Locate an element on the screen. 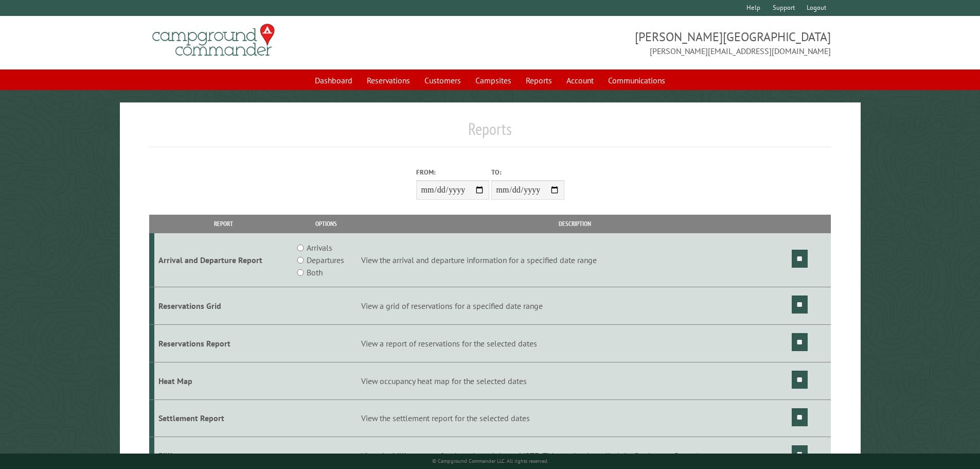 This screenshot has height=469, width=980. td: View occupancy heat map for the selected dates is located at coordinates (575, 380).